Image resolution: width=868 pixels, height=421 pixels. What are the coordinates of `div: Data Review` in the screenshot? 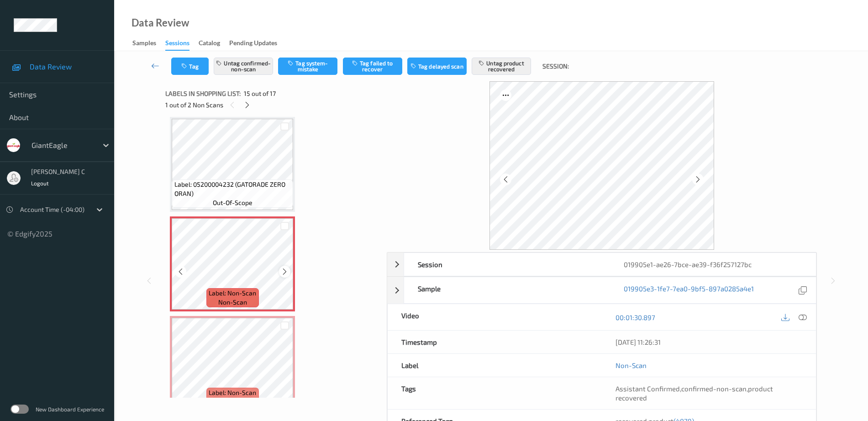 It's located at (160, 23).